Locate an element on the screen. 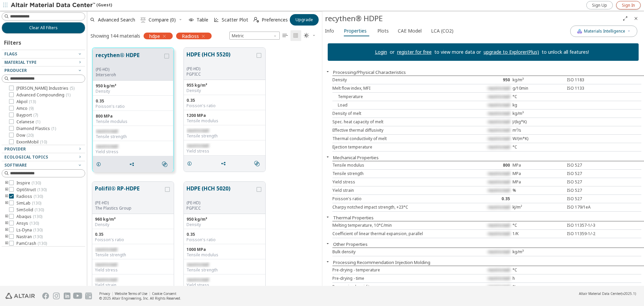 The height and width of the screenshot is (306, 644). a: Login is located at coordinates (381, 51).